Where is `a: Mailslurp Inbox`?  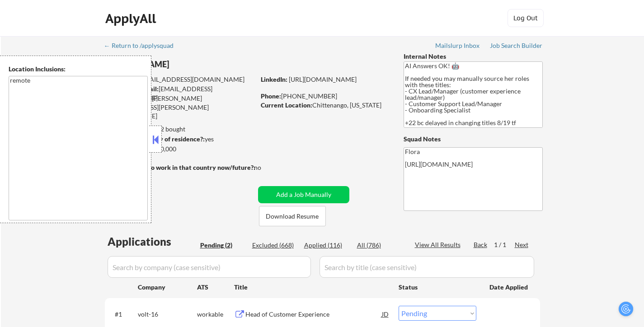
a: Mailslurp Inbox is located at coordinates (458, 46).